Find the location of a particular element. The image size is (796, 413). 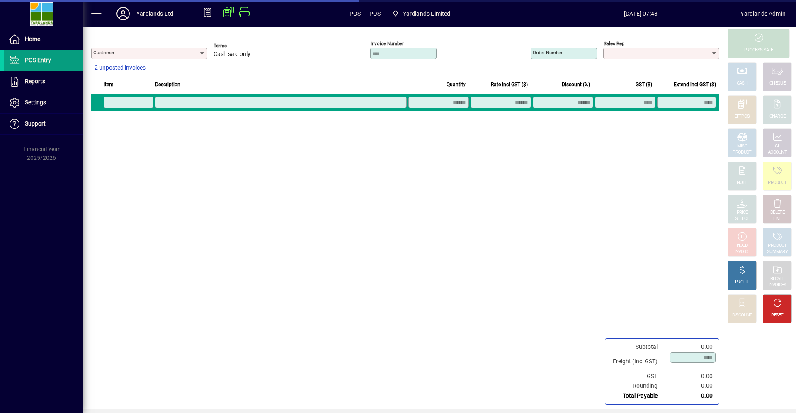

div: INVOICES is located at coordinates (777, 285).